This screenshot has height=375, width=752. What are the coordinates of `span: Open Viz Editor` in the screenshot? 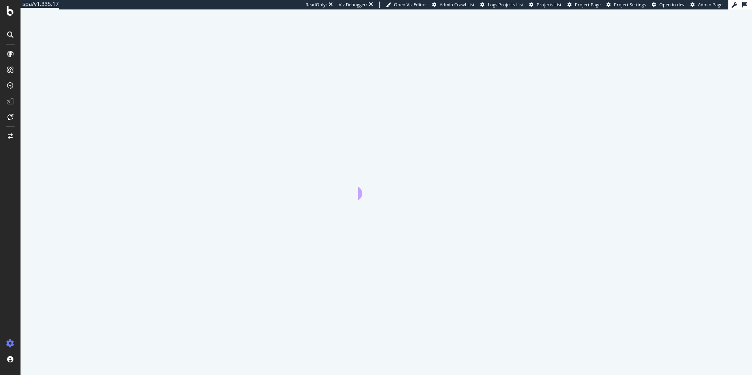 It's located at (410, 4).